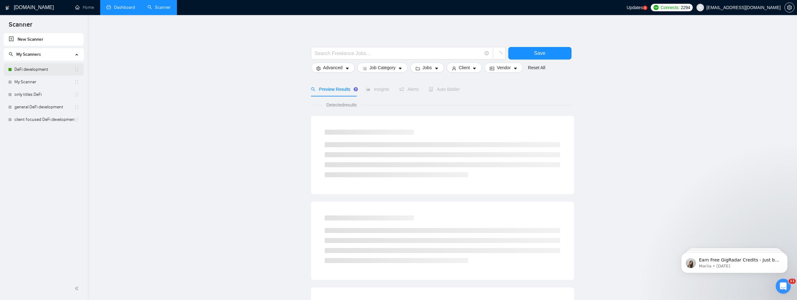 The image size is (797, 300). Describe the element at coordinates (503, 68) in the screenshot. I see `span: Vendor` at that location.